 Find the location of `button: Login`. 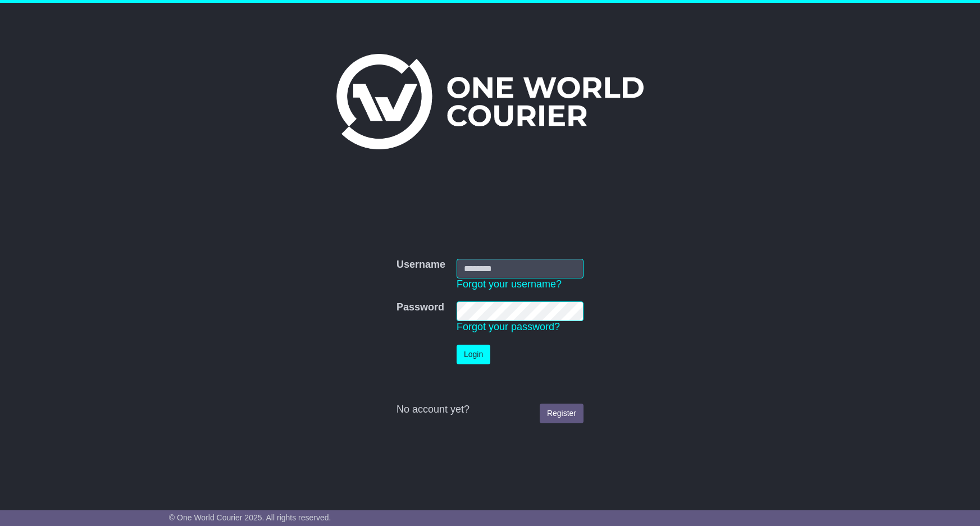

button: Login is located at coordinates (473, 354).